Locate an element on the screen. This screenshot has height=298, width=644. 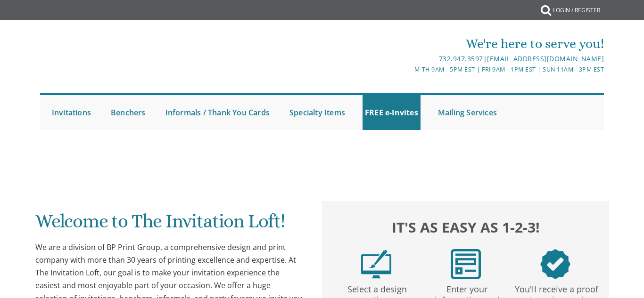
h2: It's as easy as 1-2-3! is located at coordinates (466, 227).